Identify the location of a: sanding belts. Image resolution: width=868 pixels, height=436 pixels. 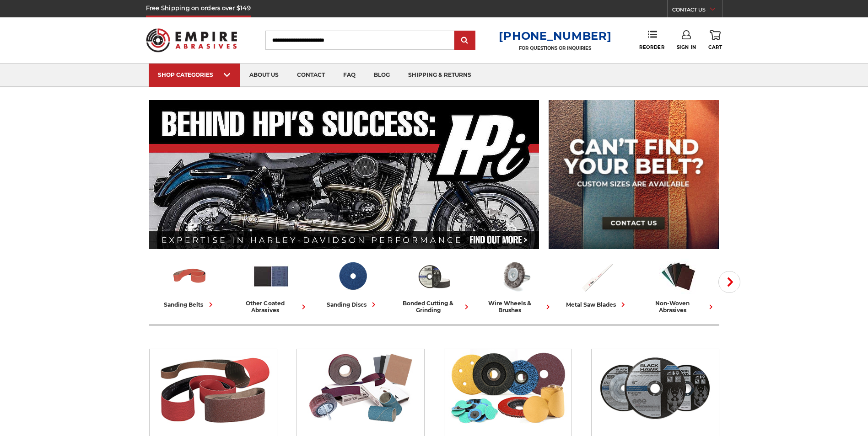
(190, 283).